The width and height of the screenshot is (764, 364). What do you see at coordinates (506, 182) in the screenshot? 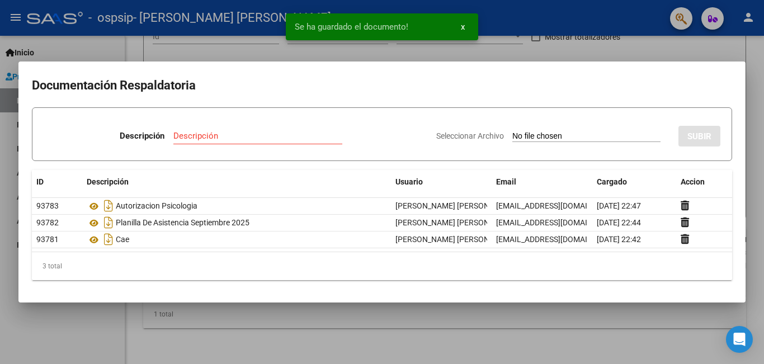
I see `span: Email` at bounding box center [506, 182].